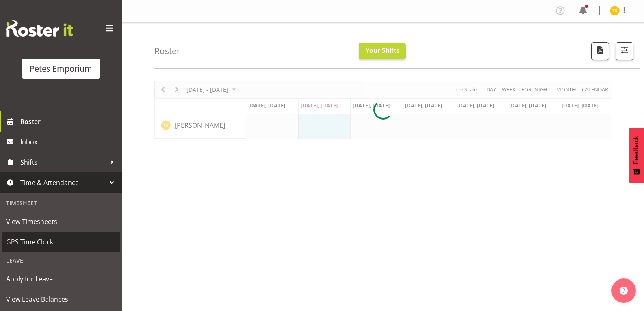 Image resolution: width=644 pixels, height=311 pixels. What do you see at coordinates (61, 279) in the screenshot?
I see `a: Apply for Leave` at bounding box center [61, 279].